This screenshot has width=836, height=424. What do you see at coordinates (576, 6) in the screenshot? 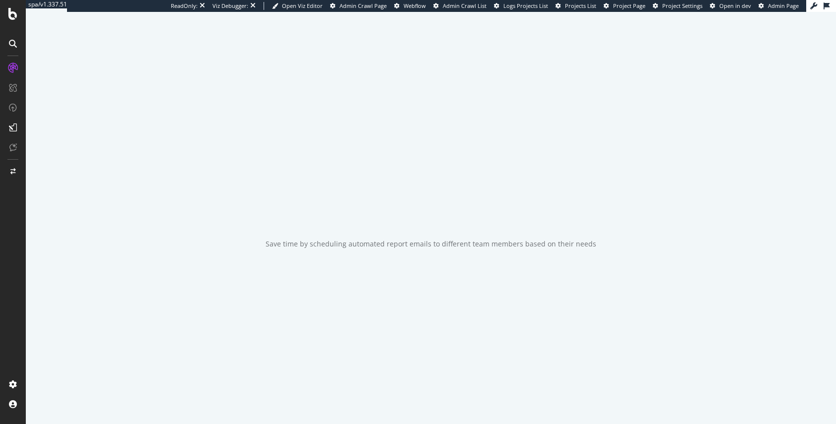
I see `a: Projects List` at bounding box center [576, 6].